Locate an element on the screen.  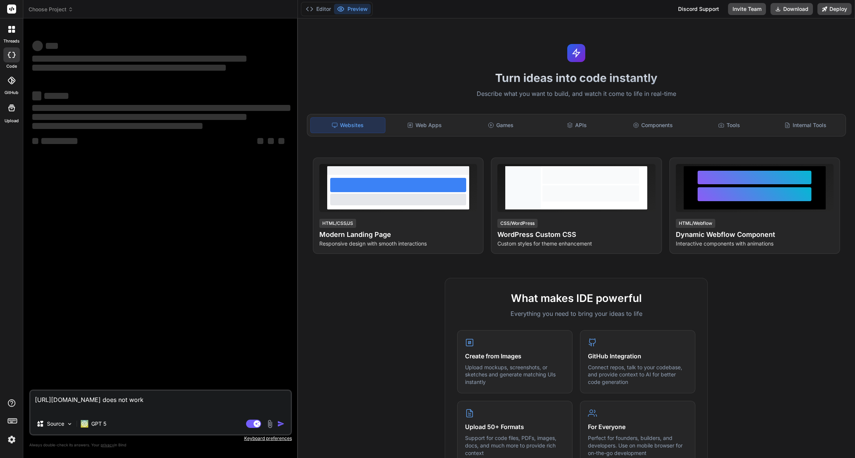
p: Connect repos, talk to your codebase, and provide context to AI for better code generation is located at coordinates (637, 374).